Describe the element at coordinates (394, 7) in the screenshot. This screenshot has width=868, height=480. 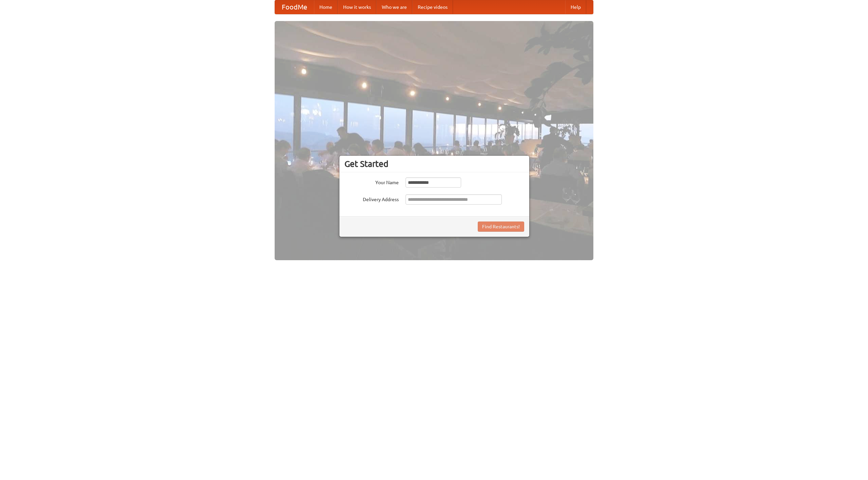
I see `a: Who we are` at that location.